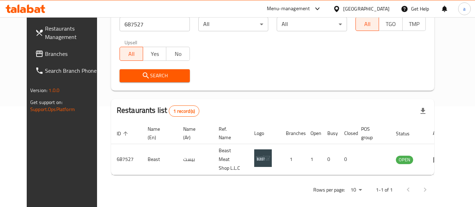 This screenshot has height=207, width=475. What do you see at coordinates (385, 190) in the screenshot?
I see `p: 1-1 of 1` at bounding box center [385, 190].